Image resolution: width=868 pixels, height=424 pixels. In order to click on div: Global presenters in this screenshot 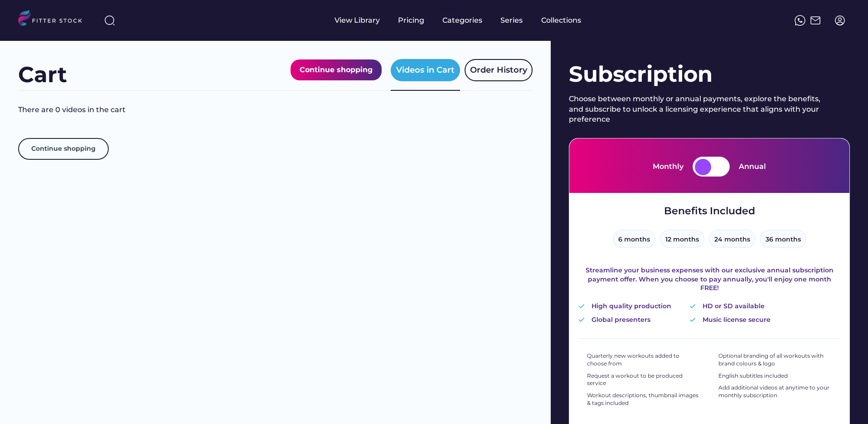, I will do `click(621, 320)`.